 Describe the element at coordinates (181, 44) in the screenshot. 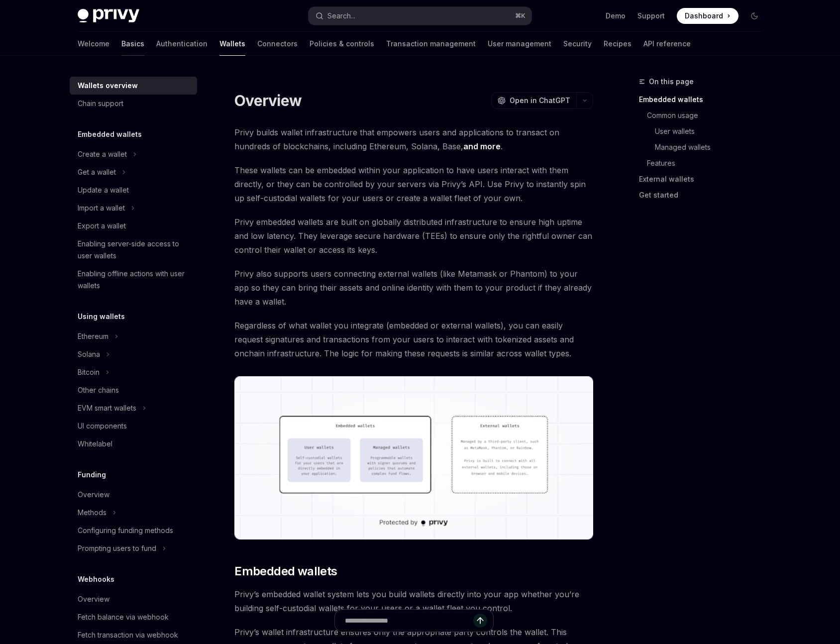

I see `a: Authentication` at that location.